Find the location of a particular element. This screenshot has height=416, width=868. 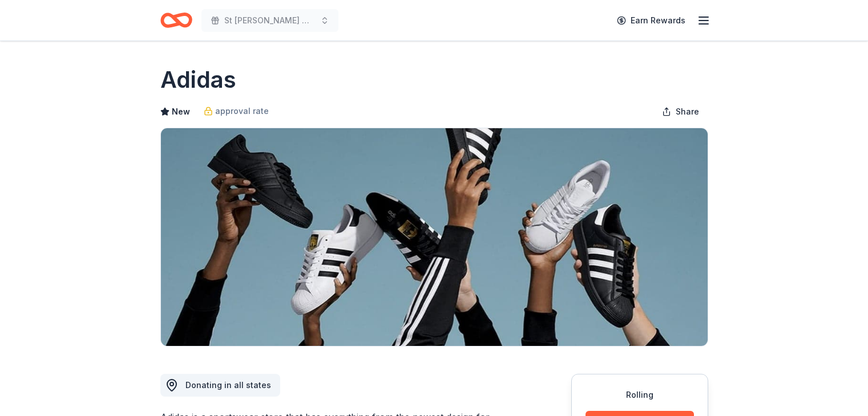

div: Rolling is located at coordinates (639, 395).